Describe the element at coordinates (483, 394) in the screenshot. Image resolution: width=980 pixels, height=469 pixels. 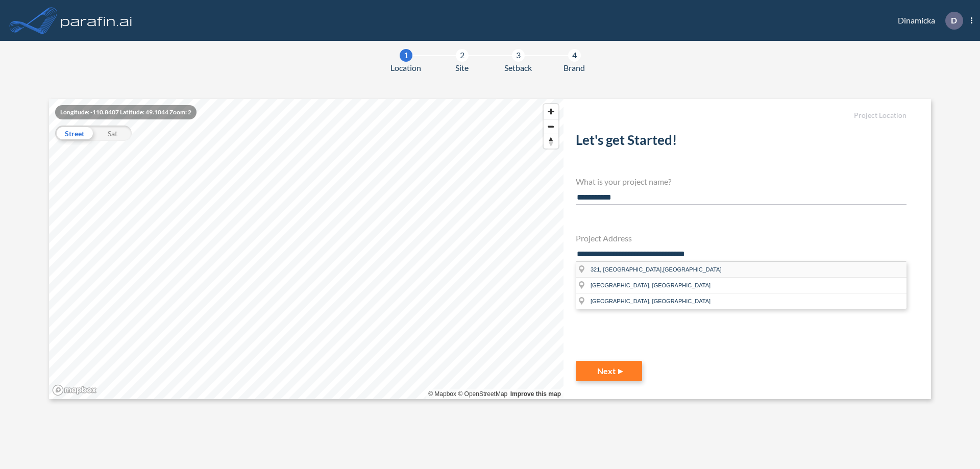
I see `a: OpenStreetMap` at that location.